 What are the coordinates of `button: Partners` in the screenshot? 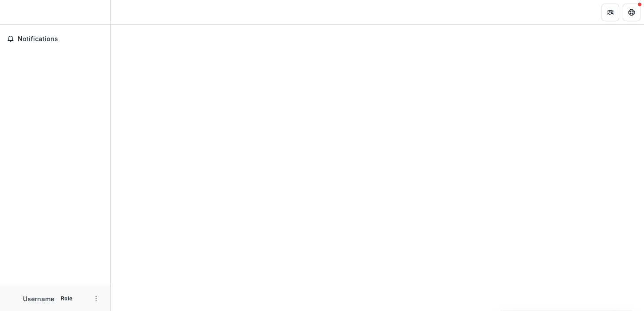 It's located at (611, 13).